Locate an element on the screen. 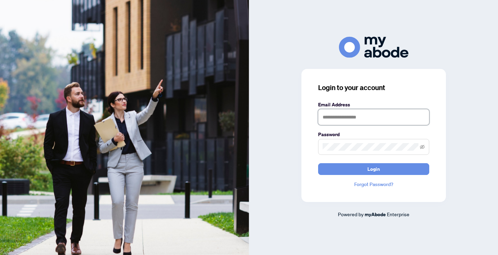  label: Password is located at coordinates (373, 135).